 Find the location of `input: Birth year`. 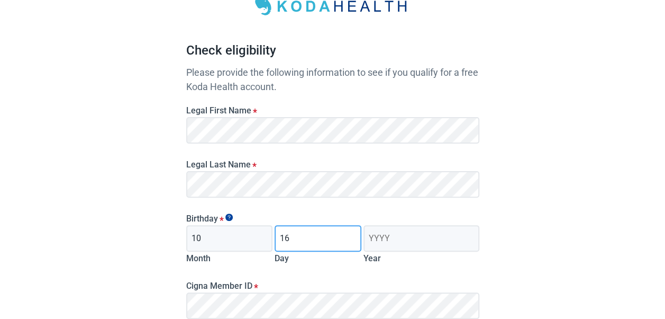

input: Birth year is located at coordinates (421, 238).